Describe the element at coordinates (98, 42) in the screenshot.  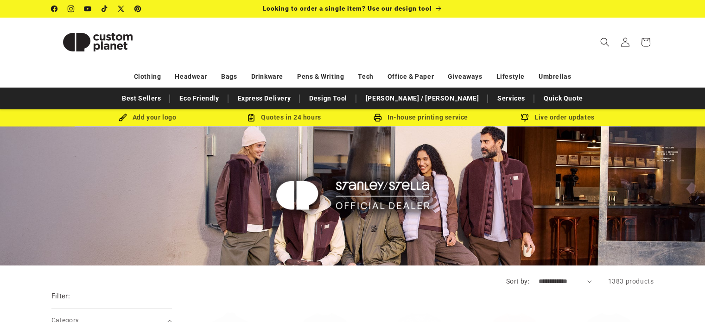
I see `img: Custom Planet` at that location.